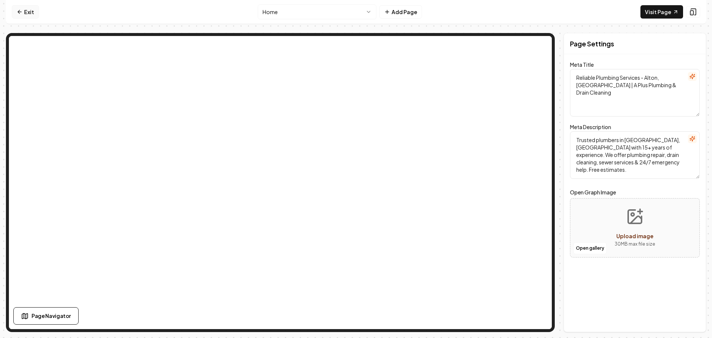 The width and height of the screenshot is (712, 338). Describe the element at coordinates (635, 192) in the screenshot. I see `label: Open Graph Image` at that location.